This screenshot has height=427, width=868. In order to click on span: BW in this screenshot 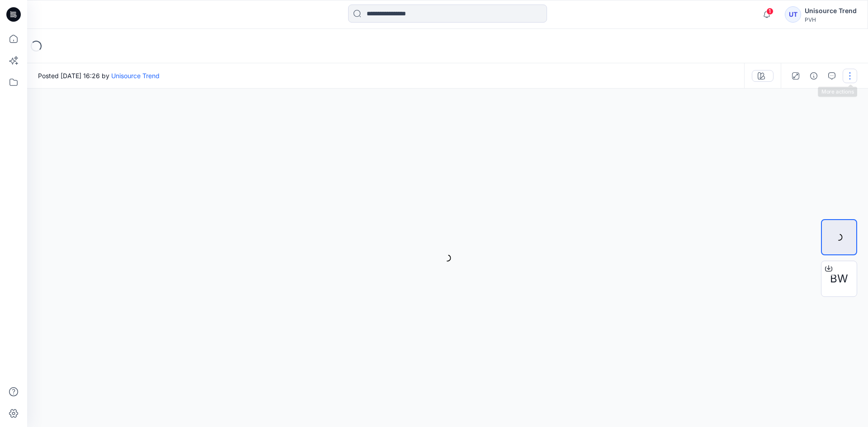, I will do `click(839, 279)`.